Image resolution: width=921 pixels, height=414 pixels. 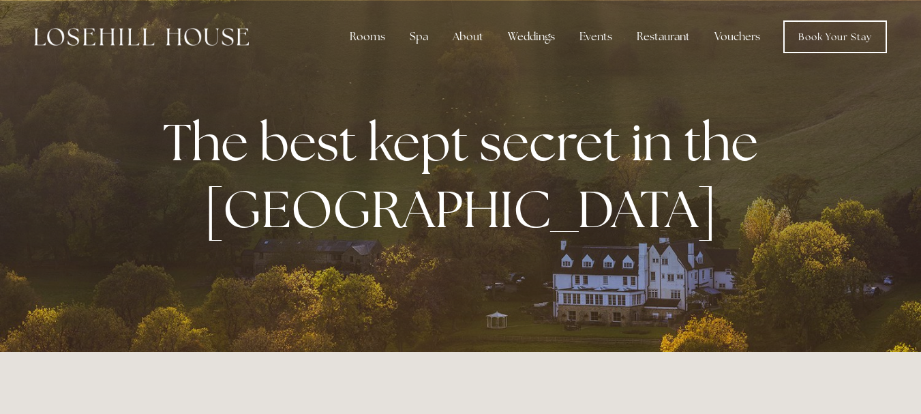 What do you see at coordinates (368, 37) in the screenshot?
I see `div: Rooms` at bounding box center [368, 37].